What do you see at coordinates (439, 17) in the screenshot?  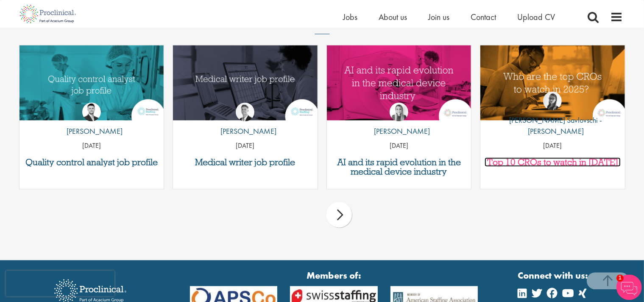 I see `span: Join us` at bounding box center [439, 17].